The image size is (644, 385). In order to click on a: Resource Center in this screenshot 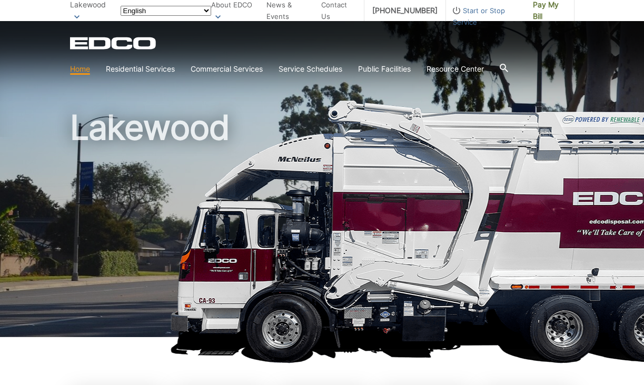, I will do `click(455, 69)`.